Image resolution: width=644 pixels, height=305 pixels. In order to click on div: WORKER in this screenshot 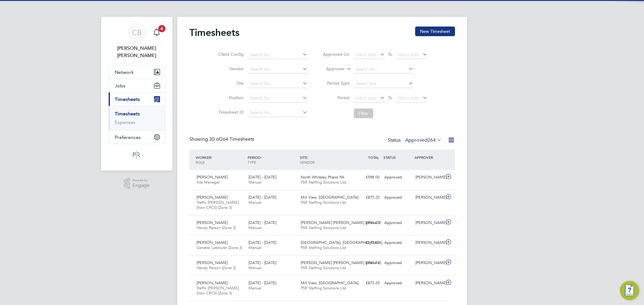, I will do `click(220, 160)`.